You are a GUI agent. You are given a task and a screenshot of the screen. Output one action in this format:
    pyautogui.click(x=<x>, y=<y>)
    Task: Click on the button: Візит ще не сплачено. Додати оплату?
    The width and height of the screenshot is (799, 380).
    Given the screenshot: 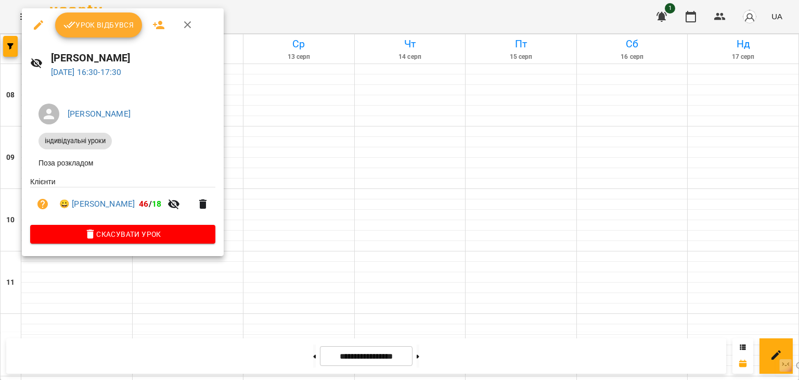 What is the action you would take?
    pyautogui.click(x=43, y=204)
    